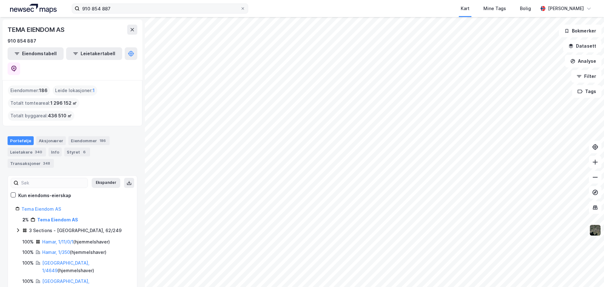 This screenshot has width=604, height=287. I want to click on a: Hamar, 1/11/0/1, so click(58, 241).